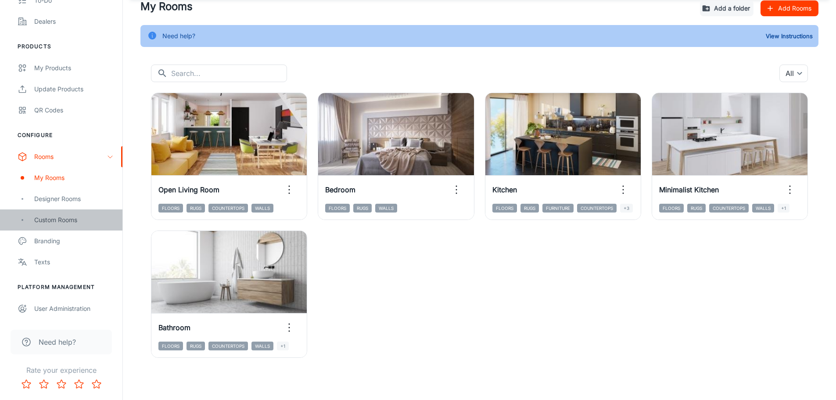 The image size is (836, 400). What do you see at coordinates (74, 68) in the screenshot?
I see `div: My Products` at bounding box center [74, 68].